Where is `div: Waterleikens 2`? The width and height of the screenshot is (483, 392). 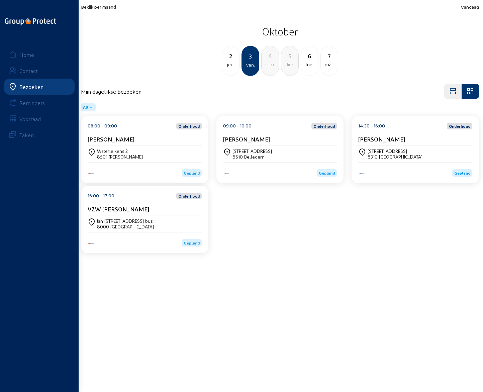 div: Waterleikens 2 is located at coordinates (120, 151).